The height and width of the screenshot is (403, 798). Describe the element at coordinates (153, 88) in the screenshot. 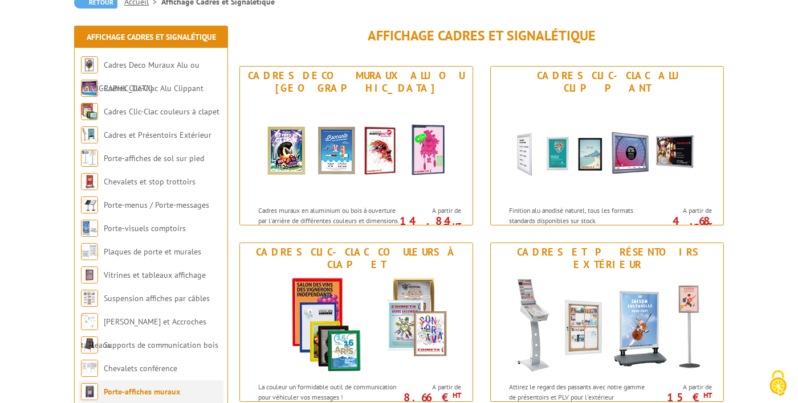

I see `a: Cadres Clic-Clac Alu Clippant` at that location.